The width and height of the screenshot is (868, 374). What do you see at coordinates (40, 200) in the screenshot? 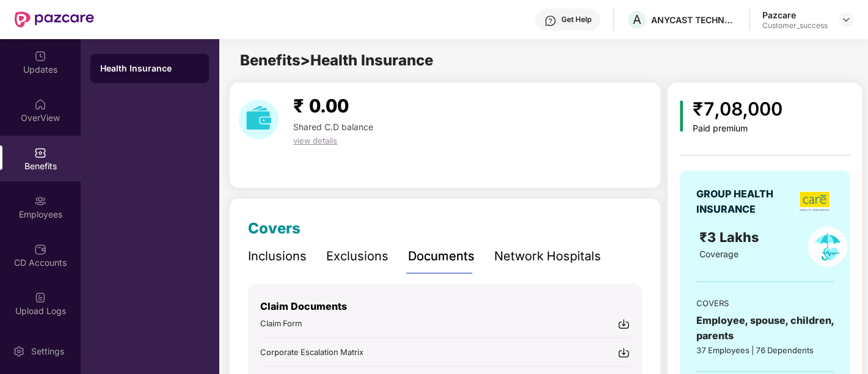
I see `img: svg+xml;base64,PHN2ZyBpZD0iRW1wbG95ZWVzIiB4bWxucz0iaHR0cDovL3d3dy53My5vcmcvMjAwMC9zdmciIHdpZHRoPS...` at bounding box center [40, 200].